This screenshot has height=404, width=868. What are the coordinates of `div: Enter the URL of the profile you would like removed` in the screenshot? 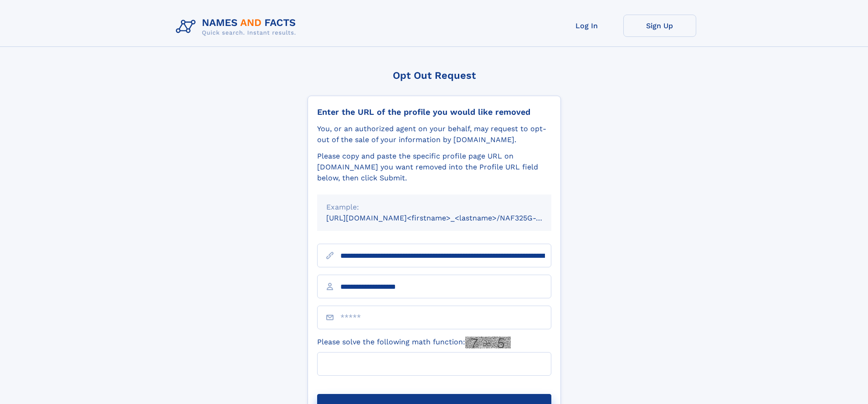 It's located at (434, 112).